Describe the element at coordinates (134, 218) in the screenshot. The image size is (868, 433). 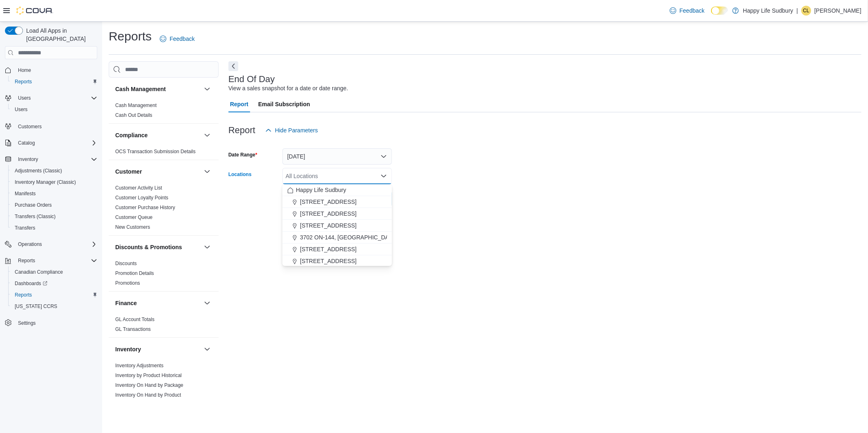
I see `a: Customer Queue` at that location.